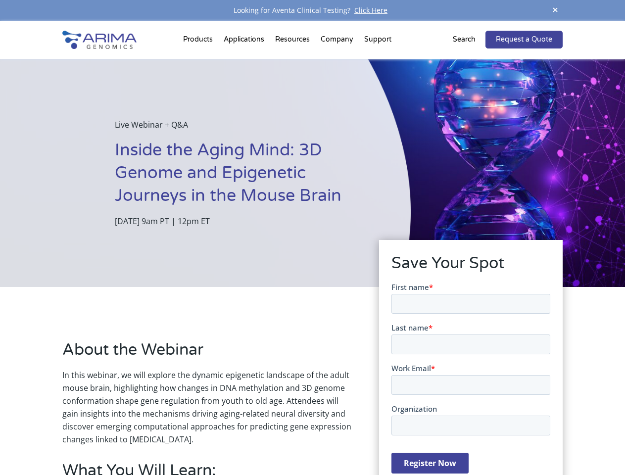  Describe the element at coordinates (312, 10) in the screenshot. I see `div: Looking for Aventa Clinical Testing?` at that location.